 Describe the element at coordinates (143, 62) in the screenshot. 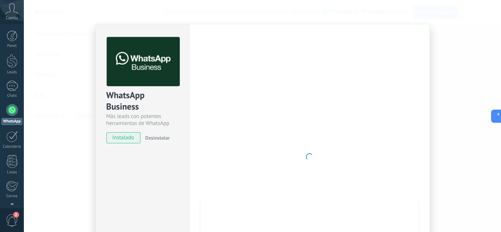

I see `img: logo_main.png` at that location.